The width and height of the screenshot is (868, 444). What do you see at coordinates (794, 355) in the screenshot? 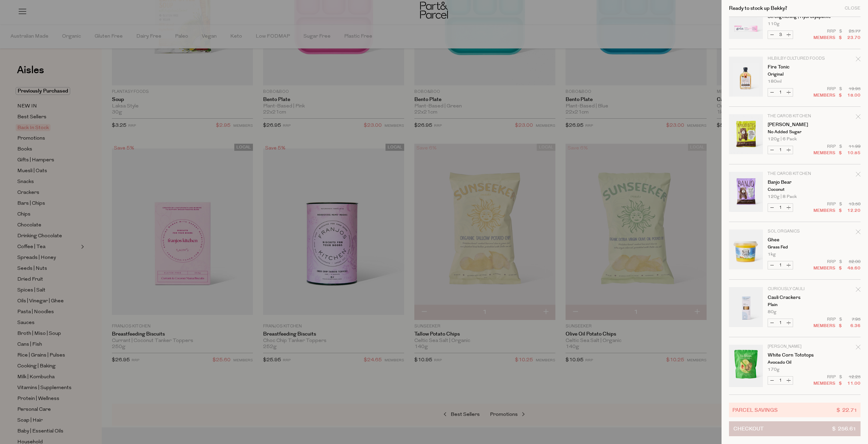
I see `a: White Corn Tototops` at bounding box center [794, 355].